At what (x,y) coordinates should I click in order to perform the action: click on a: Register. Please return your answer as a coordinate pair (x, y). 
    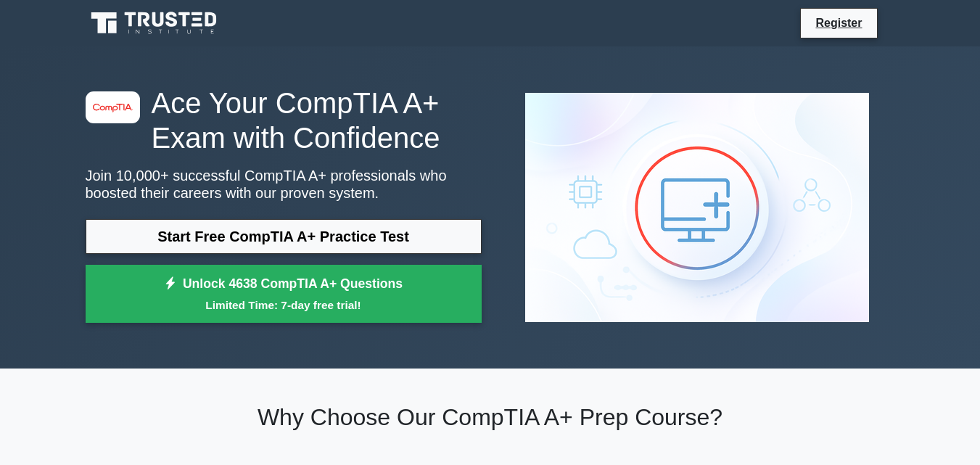
    Looking at the image, I should click on (838, 23).